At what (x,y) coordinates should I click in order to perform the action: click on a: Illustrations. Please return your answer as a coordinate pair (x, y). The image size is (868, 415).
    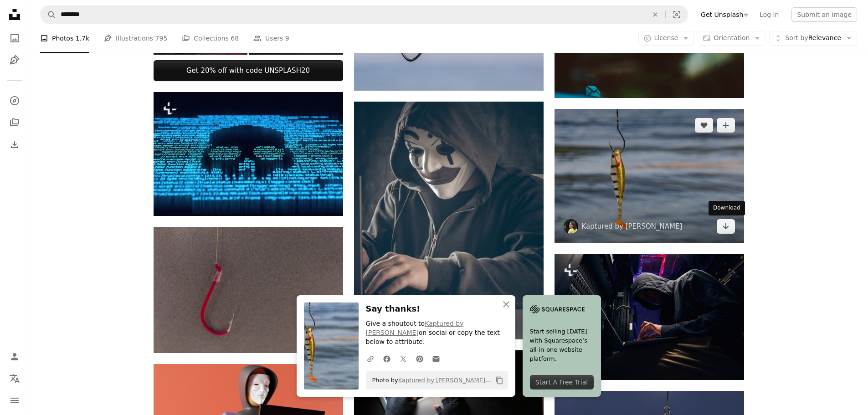
    Looking at the image, I should click on (15, 60).